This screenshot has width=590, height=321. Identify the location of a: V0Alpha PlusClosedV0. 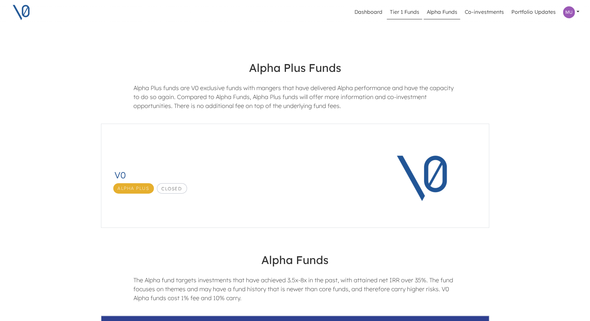
(295, 176).